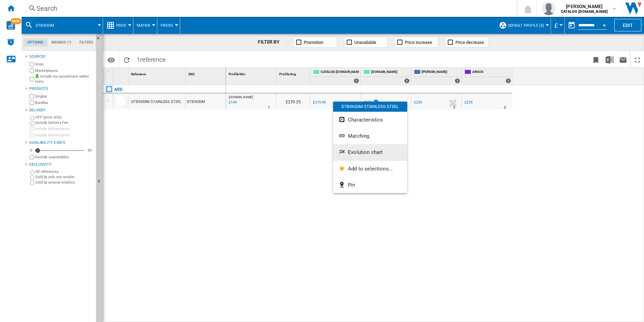 The height and width of the screenshot is (322, 644). I want to click on button: Add to selections..., so click(370, 168).